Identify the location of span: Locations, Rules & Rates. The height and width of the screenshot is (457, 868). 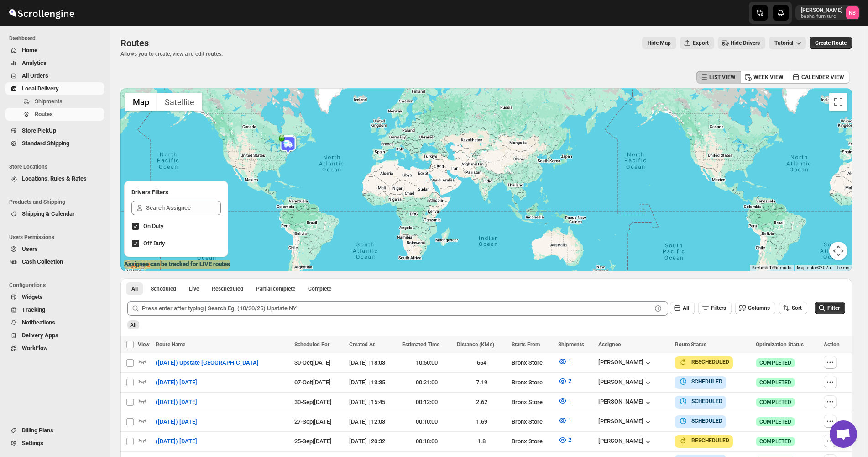
(54, 178).